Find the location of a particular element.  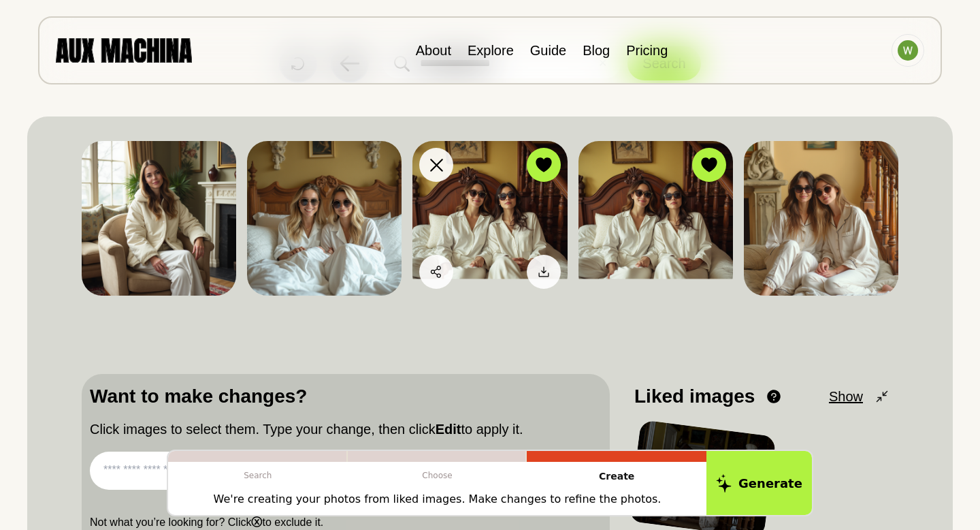

p: Want to make changes? is located at coordinates (346, 396).